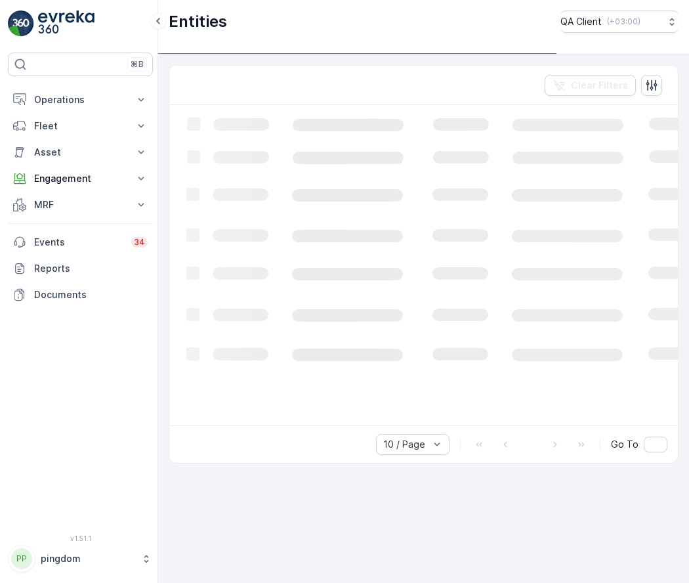 This screenshot has width=689, height=583. What do you see at coordinates (80, 178) in the screenshot?
I see `button: Engagement` at bounding box center [80, 178].